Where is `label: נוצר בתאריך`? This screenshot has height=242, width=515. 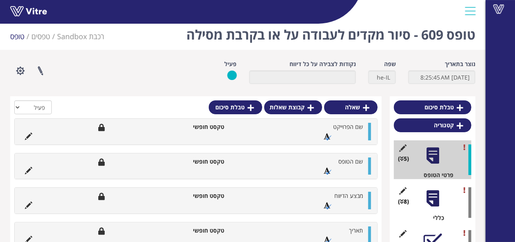
label: נוצר בתאריך is located at coordinates (460, 64).